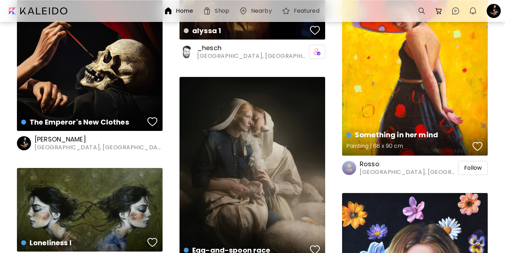 The width and height of the screenshot is (505, 253). What do you see at coordinates (472, 168) in the screenshot?
I see `div: Follow` at bounding box center [472, 168].